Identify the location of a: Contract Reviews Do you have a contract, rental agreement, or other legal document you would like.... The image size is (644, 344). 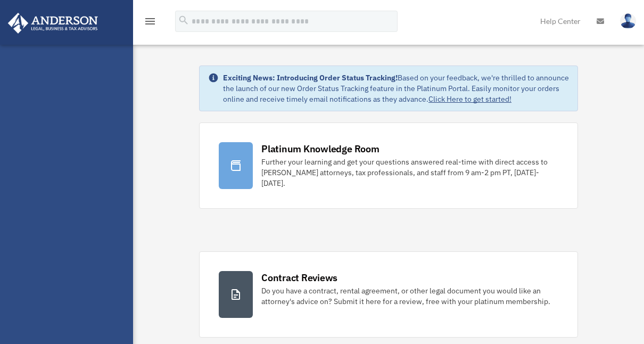
(388, 294).